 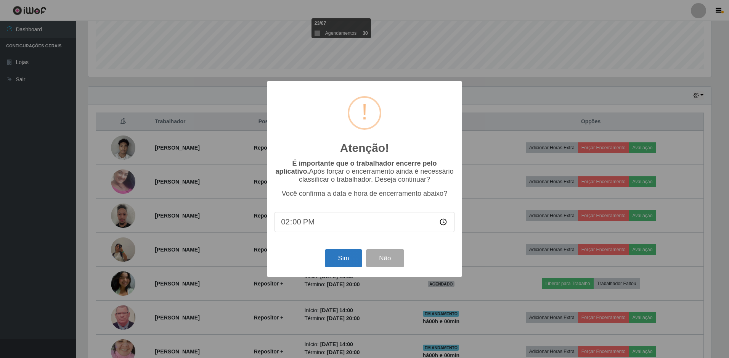 What do you see at coordinates (356, 167) in the screenshot?
I see `b: É importante que o trabalhador encerre pelo aplicativo.` at bounding box center [356, 167].